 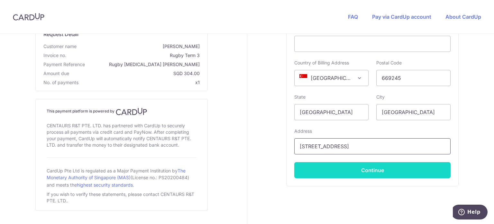 What do you see at coordinates (21, 7) in the screenshot?
I see `span: Help` at bounding box center [21, 7].